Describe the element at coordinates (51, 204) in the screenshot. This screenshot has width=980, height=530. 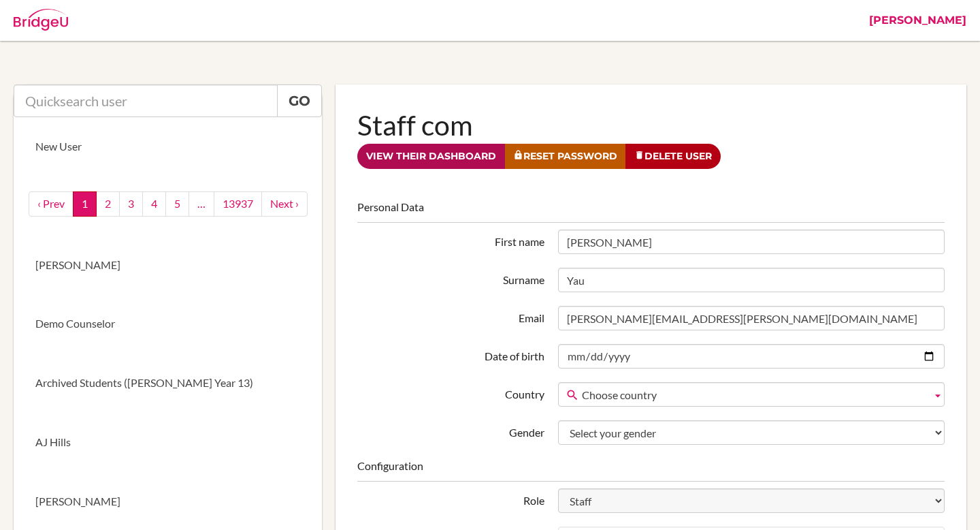
I see `a: ‹ Prev` at that location.